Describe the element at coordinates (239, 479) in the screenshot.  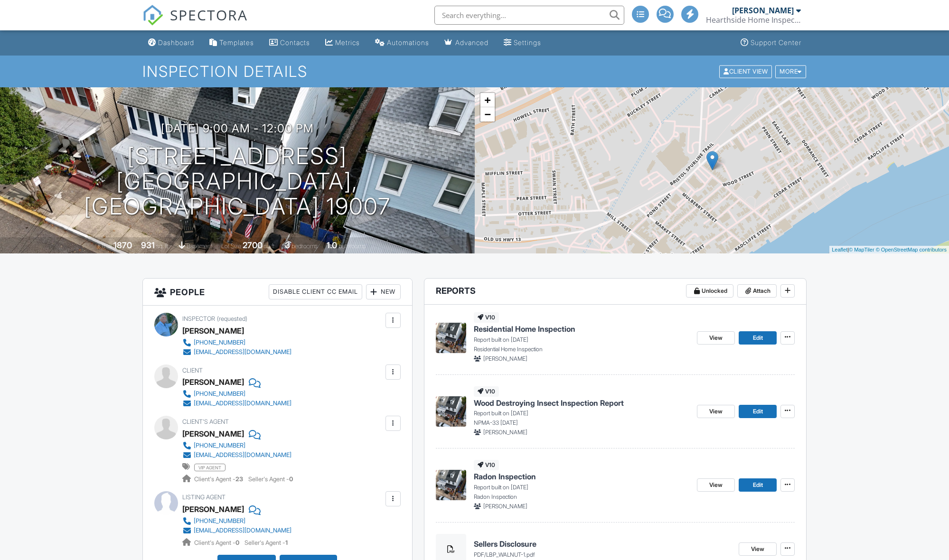
I see `strong: 23` at that location.